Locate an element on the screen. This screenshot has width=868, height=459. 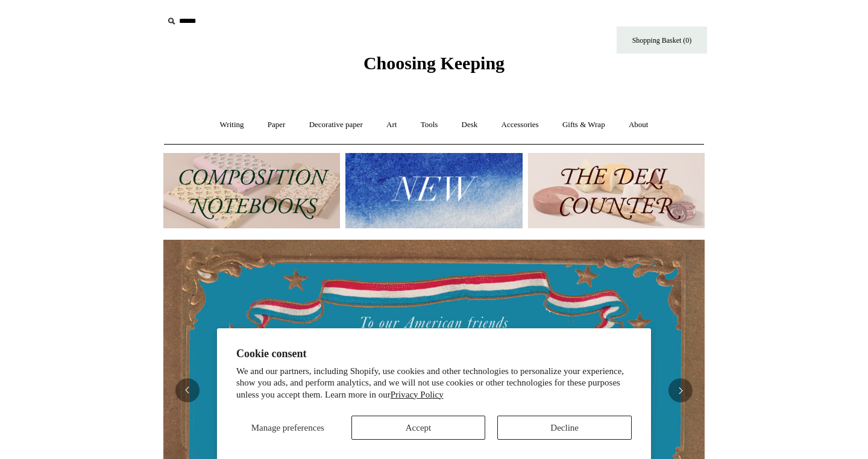
button: Decline is located at coordinates (564, 428).